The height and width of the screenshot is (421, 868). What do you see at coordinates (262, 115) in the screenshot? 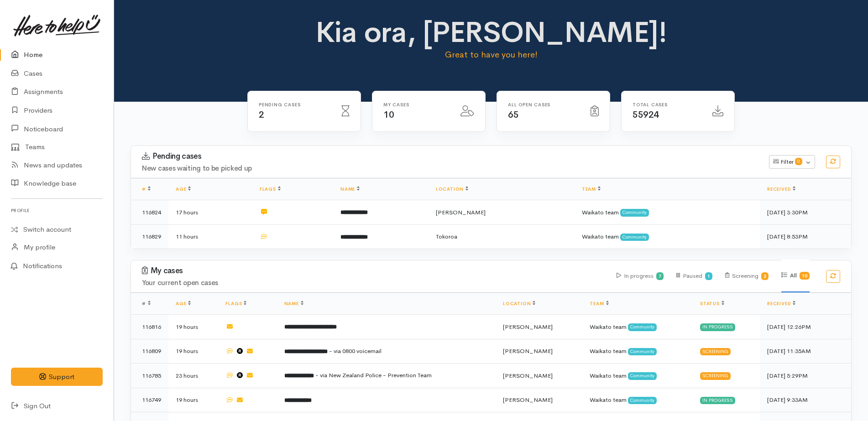
I see `span: 2` at bounding box center [262, 115].